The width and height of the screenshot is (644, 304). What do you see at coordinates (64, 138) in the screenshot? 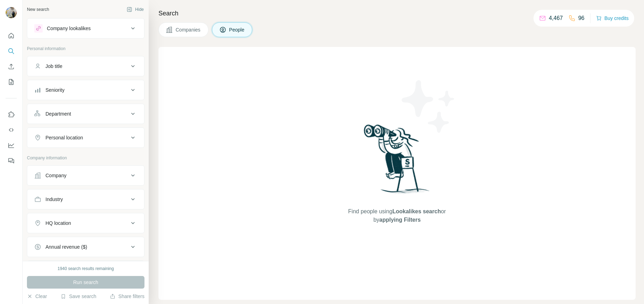
I see `div: Personal location` at bounding box center [64, 138].